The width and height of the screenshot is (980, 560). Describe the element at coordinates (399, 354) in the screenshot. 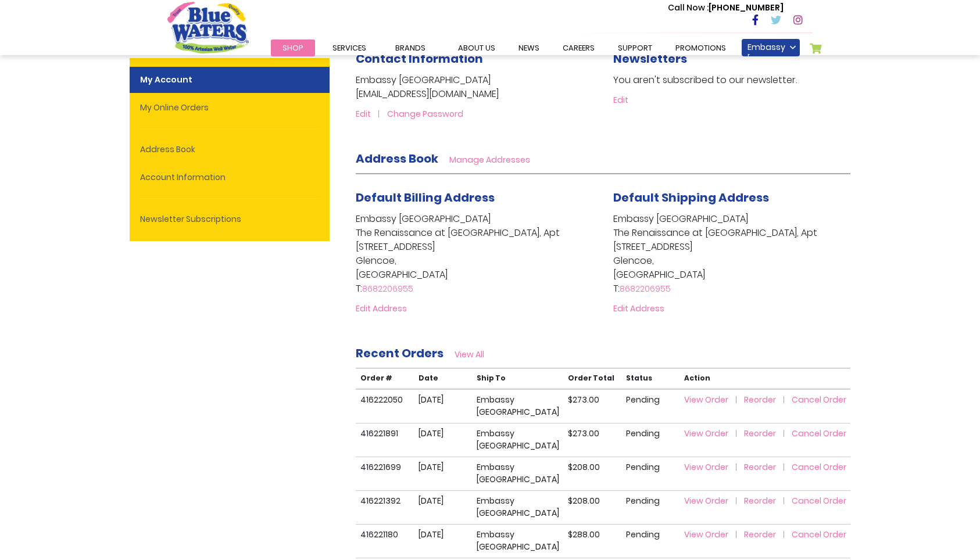

I see `strong: Recent Orders` at that location.